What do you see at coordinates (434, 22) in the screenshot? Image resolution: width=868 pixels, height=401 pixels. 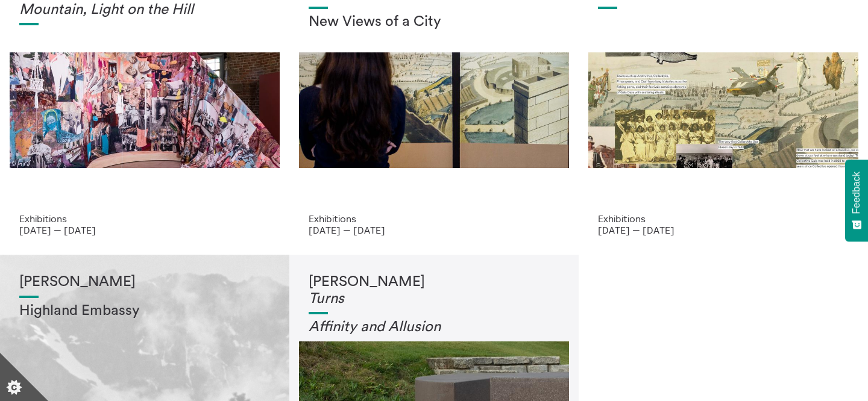 I see `h2: New Views of a City` at bounding box center [434, 22].